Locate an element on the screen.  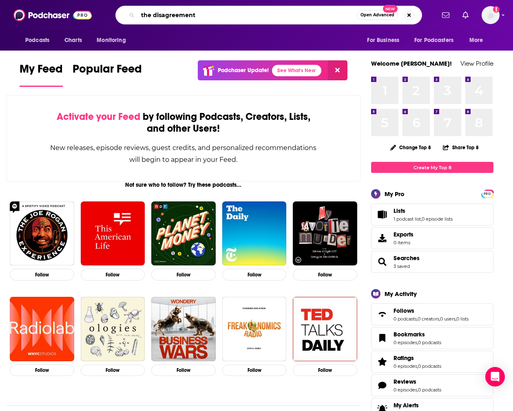
div: Not sure who to follow? Try these podcasts... is located at coordinates (183, 185).